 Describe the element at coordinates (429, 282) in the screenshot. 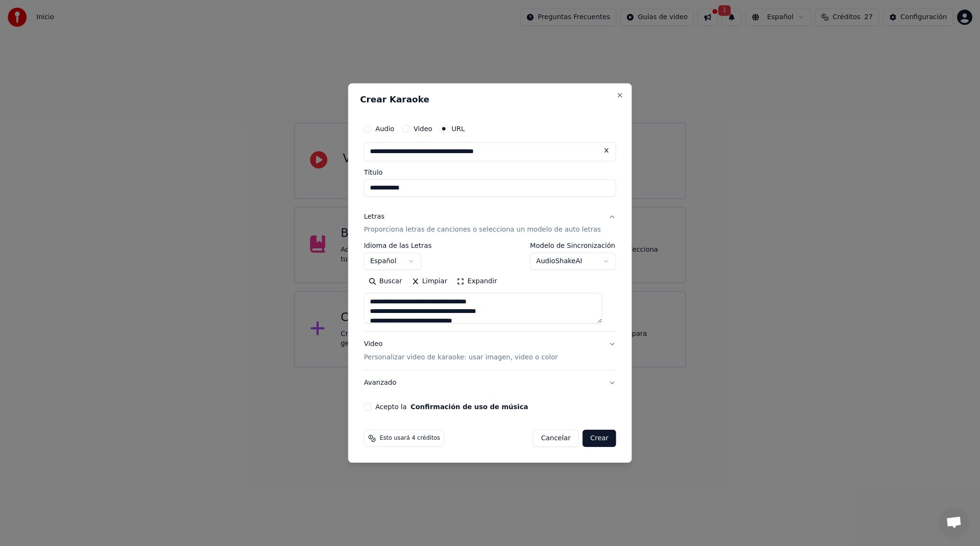

I see `button: Limpiar` at that location.